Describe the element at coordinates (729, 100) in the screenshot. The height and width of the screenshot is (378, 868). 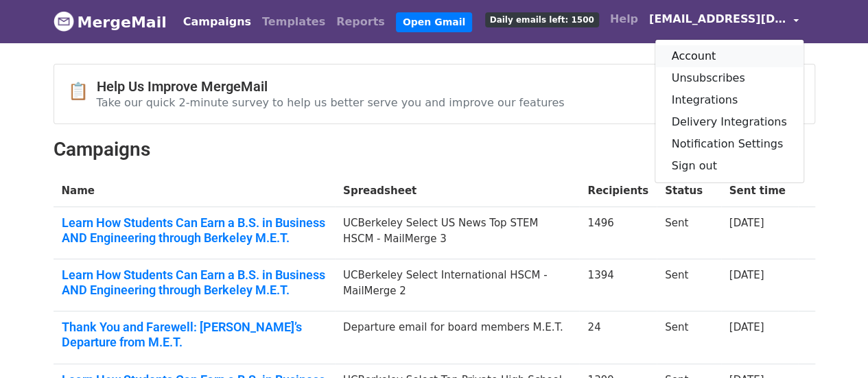
I see `a: Integrations` at that location.